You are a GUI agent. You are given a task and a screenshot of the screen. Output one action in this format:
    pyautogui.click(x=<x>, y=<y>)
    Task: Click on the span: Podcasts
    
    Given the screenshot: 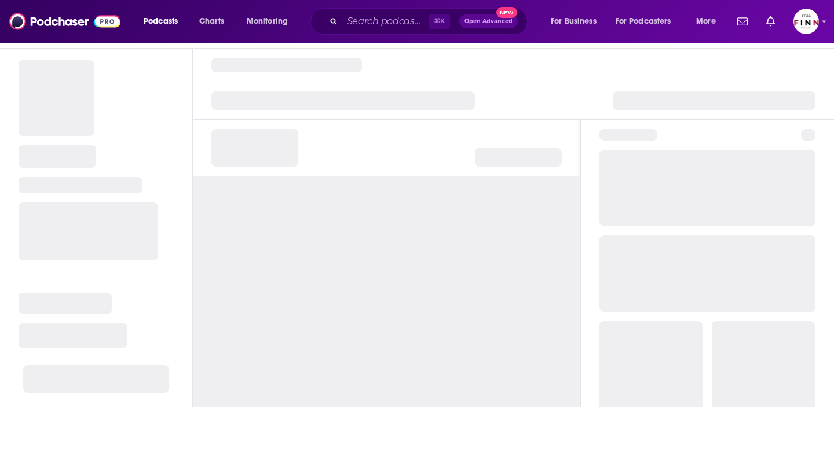 What is the action you would take?
    pyautogui.click(x=160, y=21)
    